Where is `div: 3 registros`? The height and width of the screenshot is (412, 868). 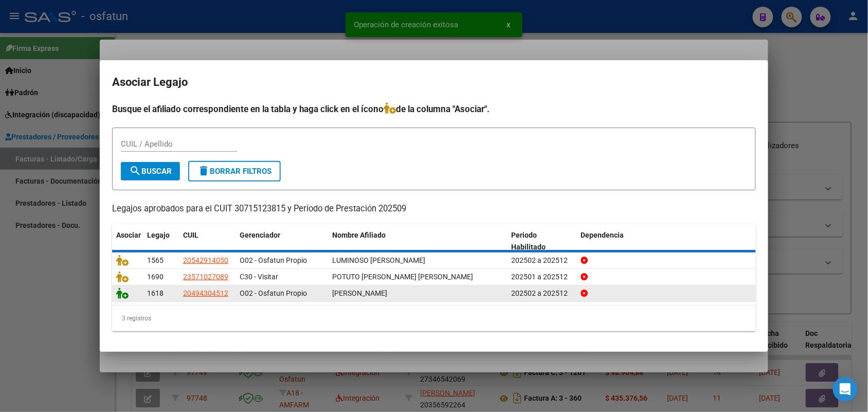
div: 3 registros is located at coordinates (434, 318).